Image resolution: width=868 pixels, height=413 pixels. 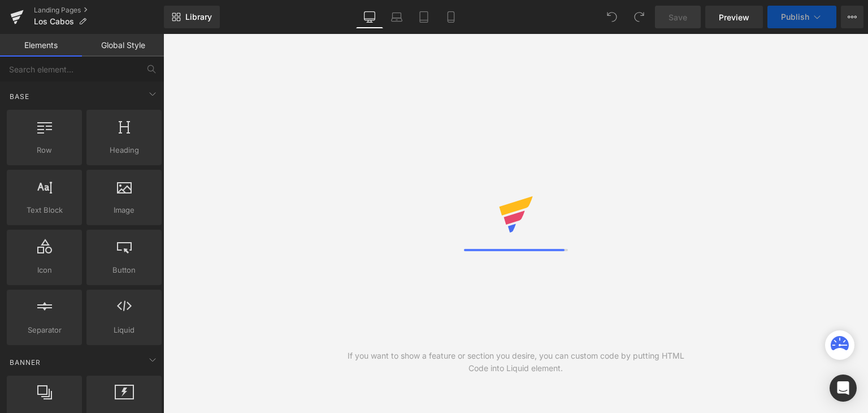 What do you see at coordinates (612, 17) in the screenshot?
I see `button: Undo` at bounding box center [612, 17].